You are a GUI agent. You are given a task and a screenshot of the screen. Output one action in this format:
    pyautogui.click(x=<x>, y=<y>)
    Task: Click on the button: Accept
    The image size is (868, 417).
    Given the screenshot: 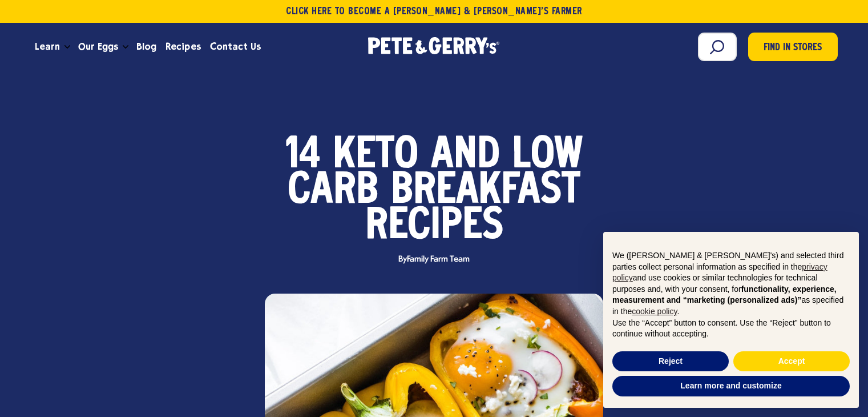 What is the action you would take?
    pyautogui.click(x=792, y=362)
    